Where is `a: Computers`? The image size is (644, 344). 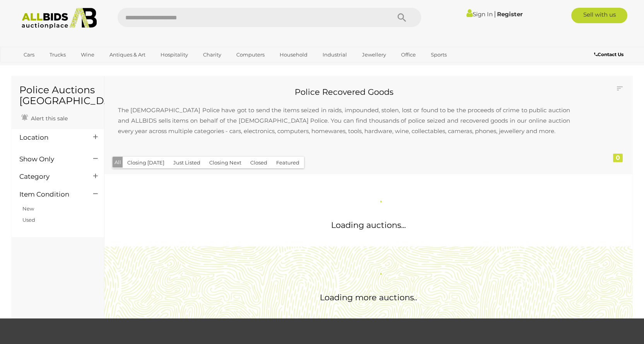
a: Computers is located at coordinates (250, 55).